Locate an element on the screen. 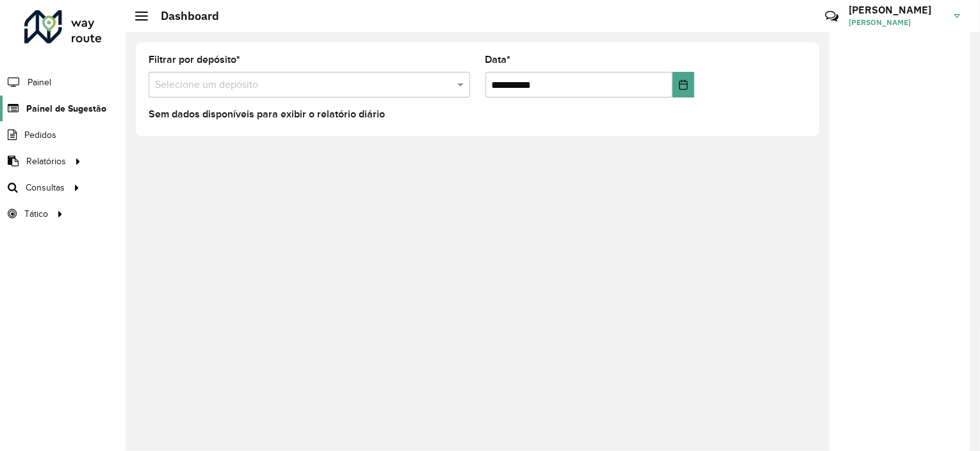 The height and width of the screenshot is (451, 980). span: Tático is located at coordinates (36, 213).